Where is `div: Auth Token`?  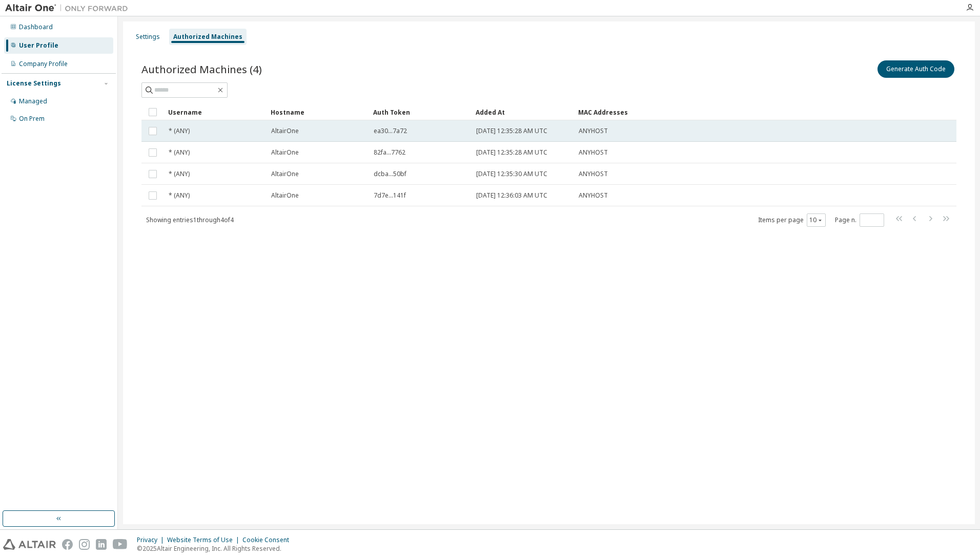
div: Auth Token is located at coordinates (421, 112).